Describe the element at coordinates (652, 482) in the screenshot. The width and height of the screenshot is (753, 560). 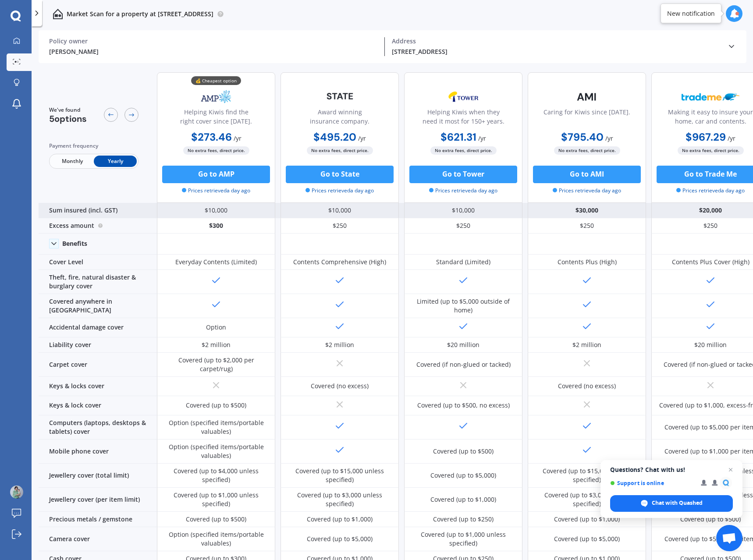
I see `span: Support is online` at that location.